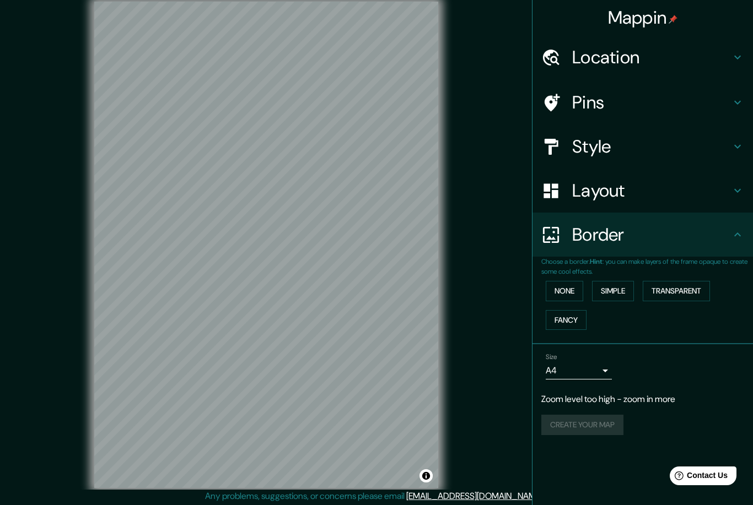 The image size is (753, 505). I want to click on span: Contact Us, so click(52, 13).